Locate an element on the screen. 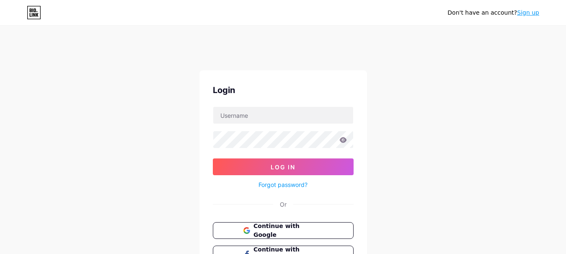 The width and height of the screenshot is (566, 254). div: Or is located at coordinates (283, 204).